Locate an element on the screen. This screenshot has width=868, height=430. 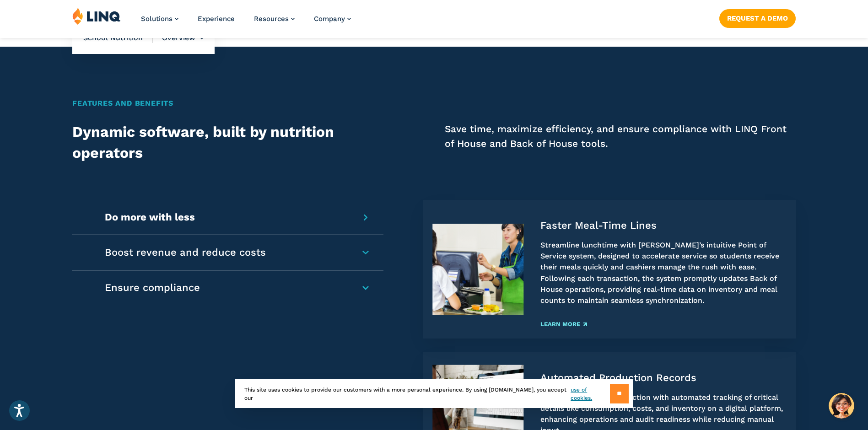
button: Hello, have a question? Let’s chat. is located at coordinates (841, 406).